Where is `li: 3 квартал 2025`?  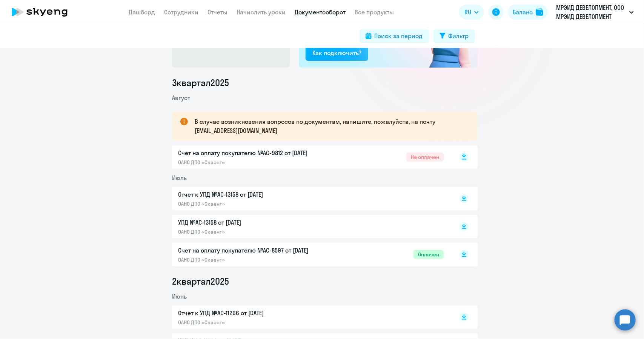 li: 3 квартал 2025 is located at coordinates (325, 83).